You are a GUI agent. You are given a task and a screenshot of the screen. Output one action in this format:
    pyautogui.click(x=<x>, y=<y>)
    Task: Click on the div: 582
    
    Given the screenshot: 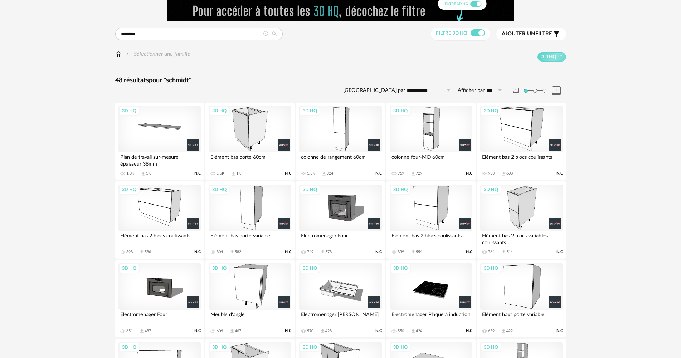 What is the action you would take?
    pyautogui.click(x=238, y=252)
    